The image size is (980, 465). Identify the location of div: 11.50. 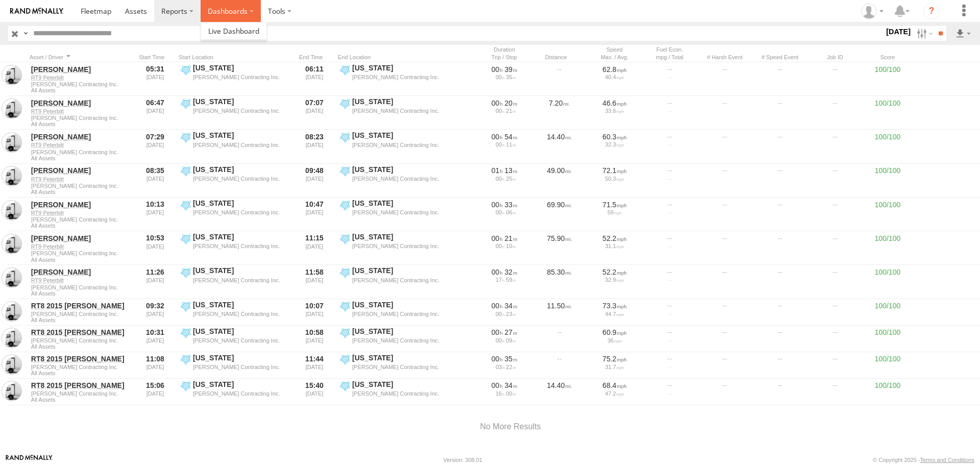
(559, 312).